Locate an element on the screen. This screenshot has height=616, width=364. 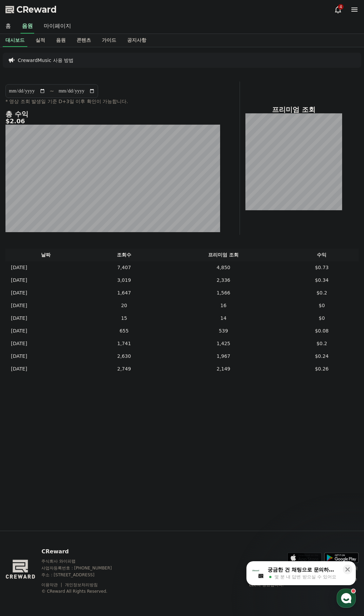
td: 1,741 is located at coordinates (124, 344).